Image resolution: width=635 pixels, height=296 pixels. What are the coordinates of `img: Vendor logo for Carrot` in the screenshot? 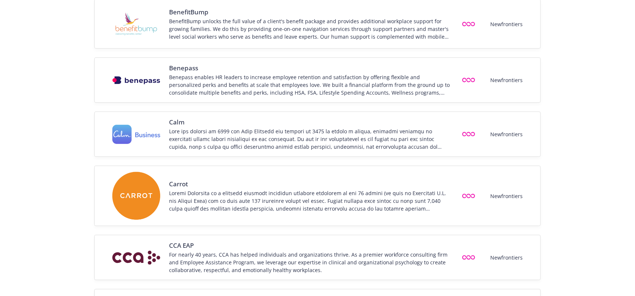 It's located at (136, 196).